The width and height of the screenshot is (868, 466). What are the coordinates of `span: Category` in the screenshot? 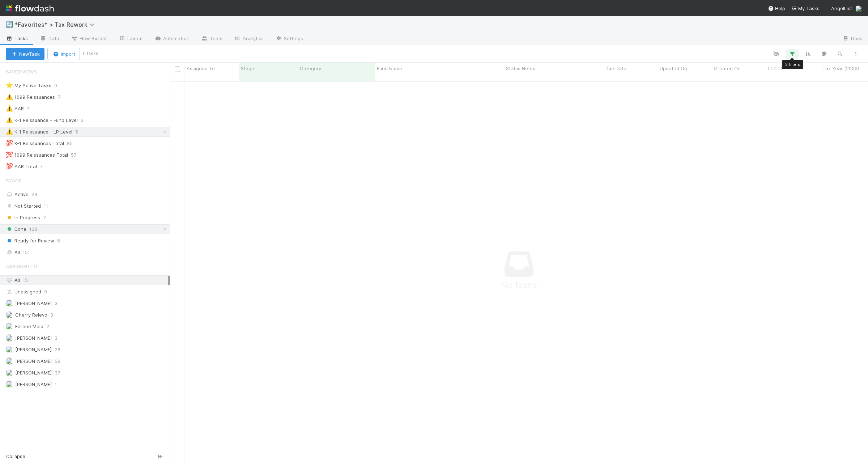 It's located at (310, 68).